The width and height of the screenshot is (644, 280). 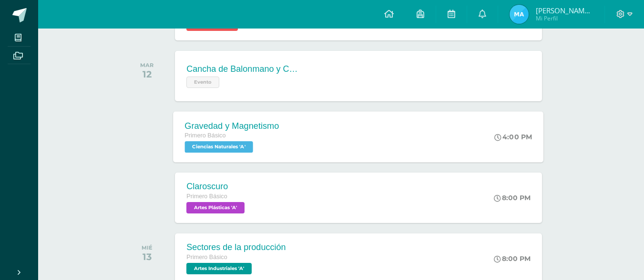 What do you see at coordinates (232, 126) in the screenshot?
I see `div: Gravedad y Magnetismo` at bounding box center [232, 126].